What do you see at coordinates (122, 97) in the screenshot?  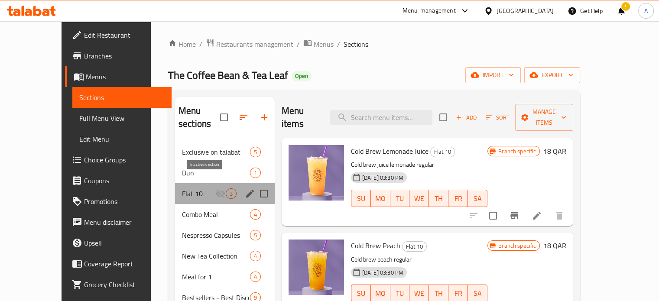 I see `a: Sections` at bounding box center [122, 97].